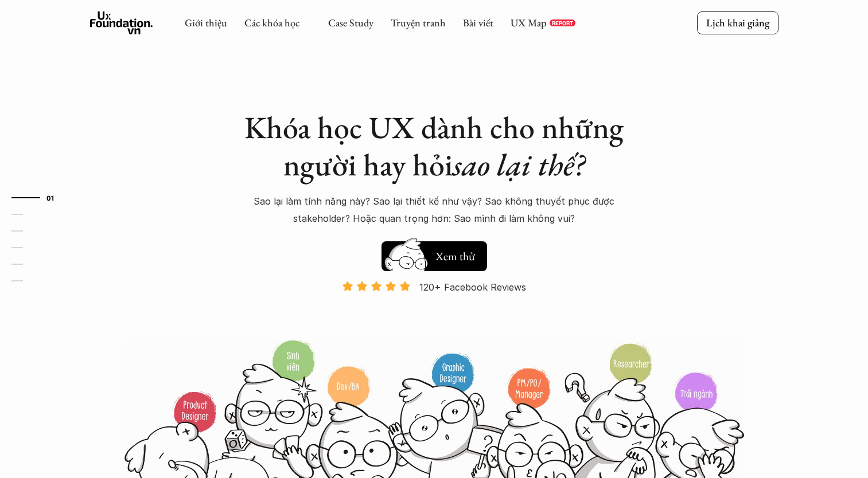  Describe the element at coordinates (738, 22) in the screenshot. I see `a: Lịch khai giảng` at that location.